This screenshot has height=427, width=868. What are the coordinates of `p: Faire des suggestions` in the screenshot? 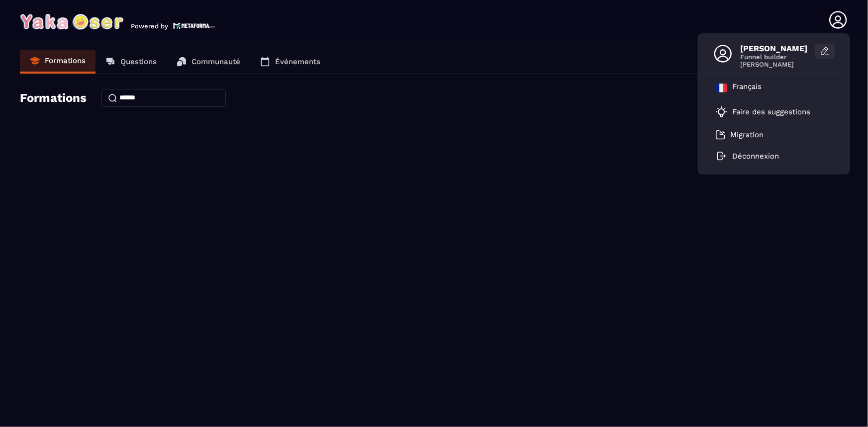 It's located at (771, 112).